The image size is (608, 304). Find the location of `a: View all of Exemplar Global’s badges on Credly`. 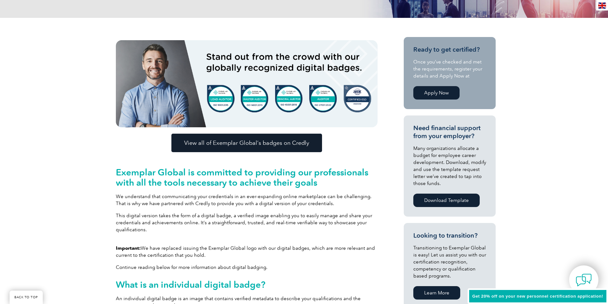

a: View all of Exemplar Global’s badges on Credly is located at coordinates (247, 143).